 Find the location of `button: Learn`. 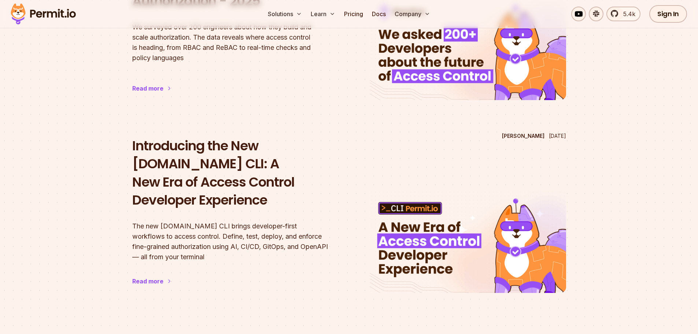

button: Learn is located at coordinates (323, 14).